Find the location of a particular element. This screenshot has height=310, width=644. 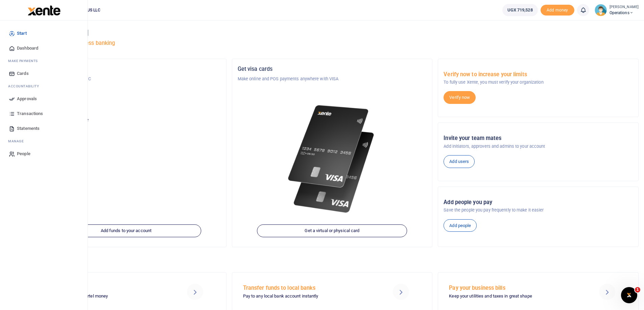

a: Start is located at coordinates (44, 33).